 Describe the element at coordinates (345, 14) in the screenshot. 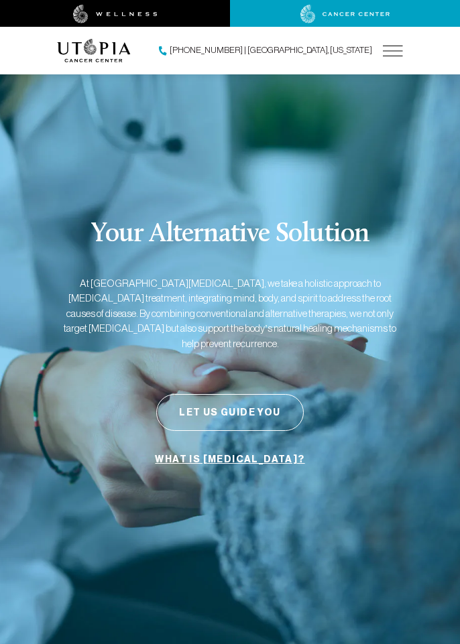

I see `img: cancer center` at that location.